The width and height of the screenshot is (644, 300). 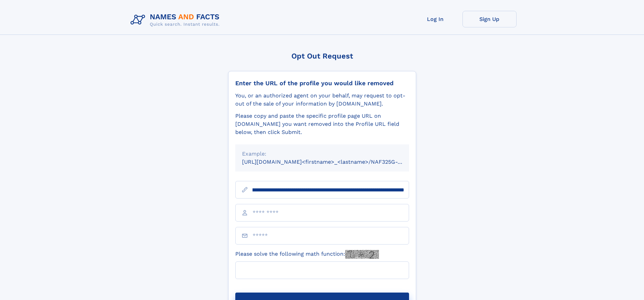 I want to click on a: Log In, so click(x=436, y=19).